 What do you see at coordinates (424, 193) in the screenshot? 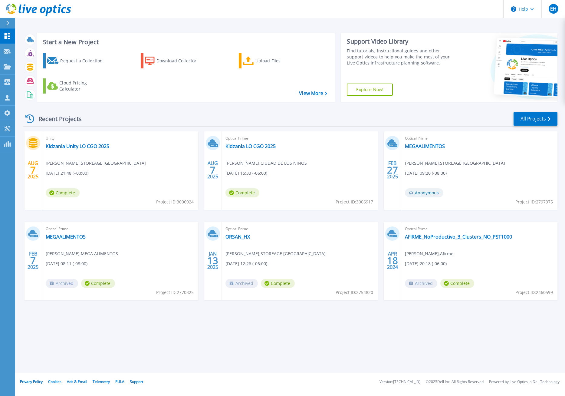
I see `span: Anonymous` at bounding box center [424, 193].